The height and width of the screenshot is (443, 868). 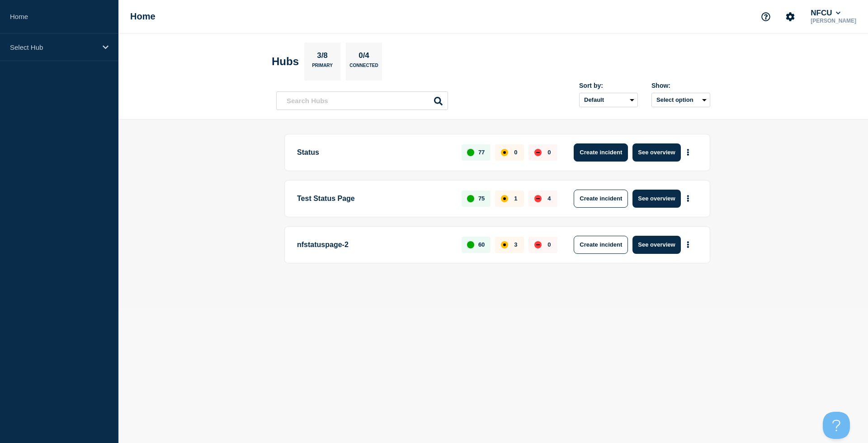 What do you see at coordinates (609, 100) in the screenshot?
I see `select: Sort by` at bounding box center [609, 100].